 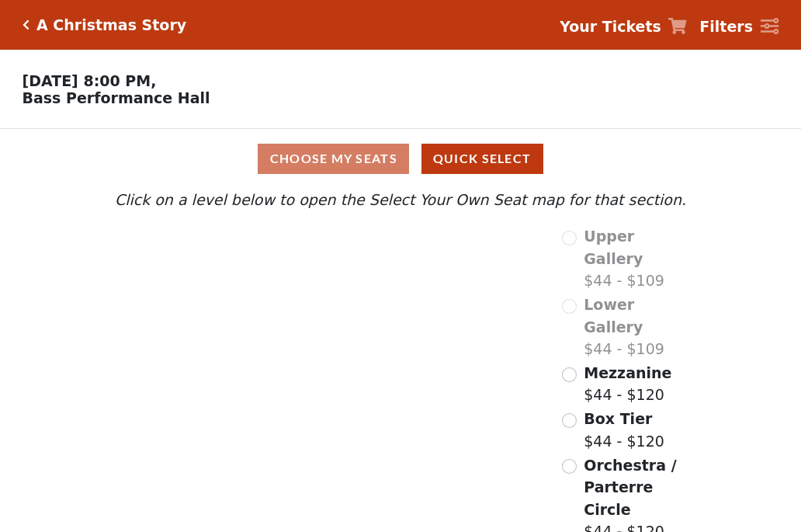 I want to click on strong: Your Tickets, so click(x=611, y=26).